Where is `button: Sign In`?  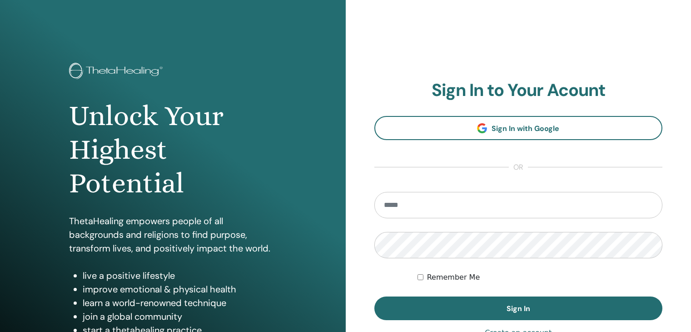 button: Sign In is located at coordinates (518, 308).